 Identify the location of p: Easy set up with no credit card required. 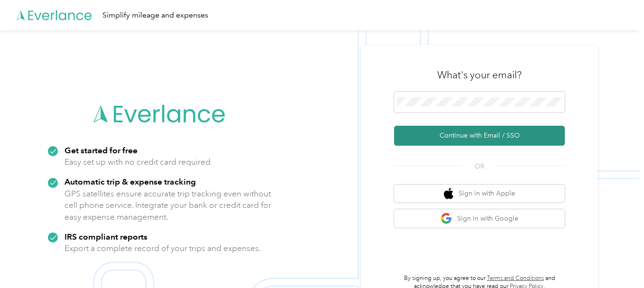
(138, 162).